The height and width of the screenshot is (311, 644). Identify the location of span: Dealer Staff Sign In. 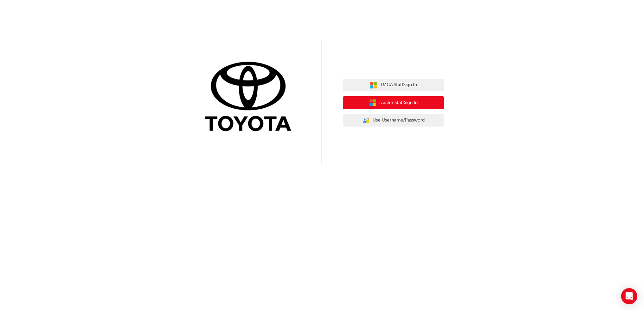
(398, 102).